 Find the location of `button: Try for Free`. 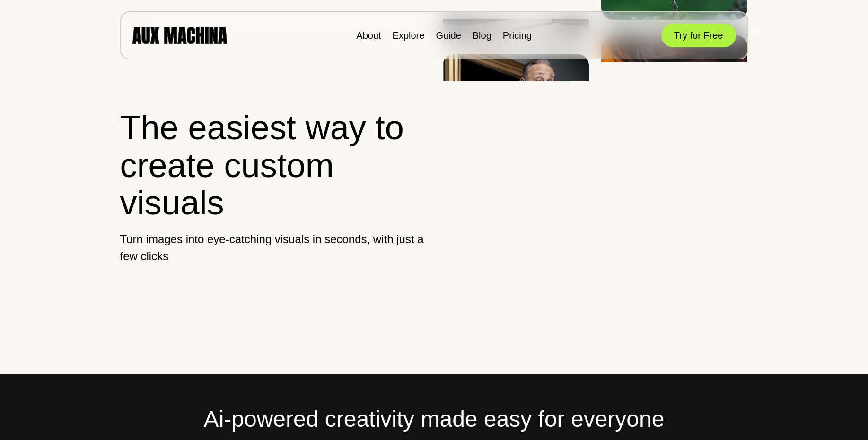

button: Try for Free is located at coordinates (698, 35).